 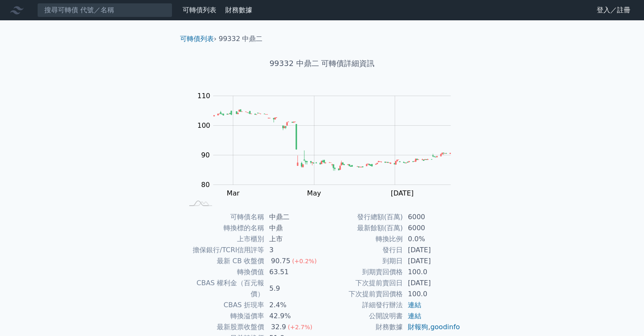 What do you see at coordinates (445, 327) in the screenshot?
I see `a: goodinfo` at bounding box center [445, 327].